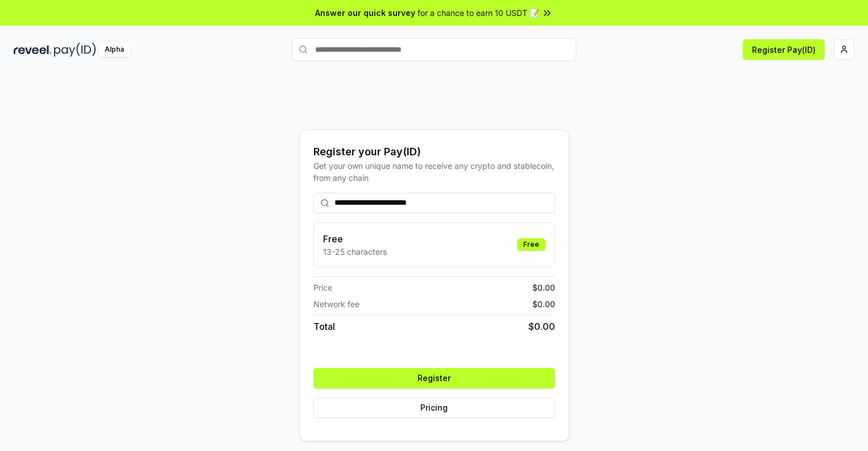 The width and height of the screenshot is (868, 451). Describe the element at coordinates (365, 13) in the screenshot. I see `span: Answer our quick survey` at that location.